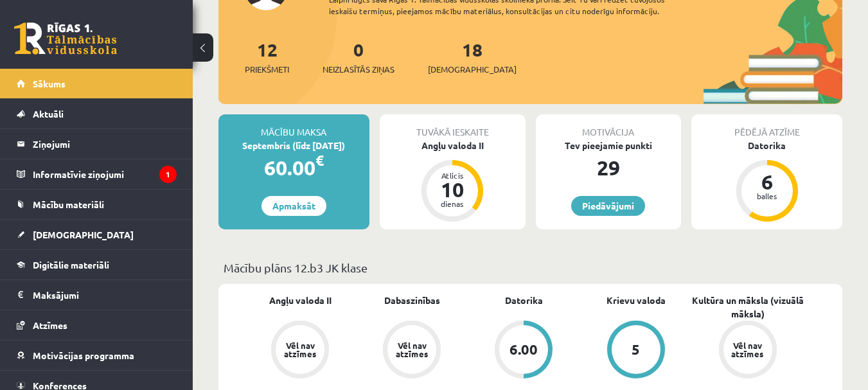 The image size is (868, 390). I want to click on div: Tev pieejamie punkti, so click(608, 145).